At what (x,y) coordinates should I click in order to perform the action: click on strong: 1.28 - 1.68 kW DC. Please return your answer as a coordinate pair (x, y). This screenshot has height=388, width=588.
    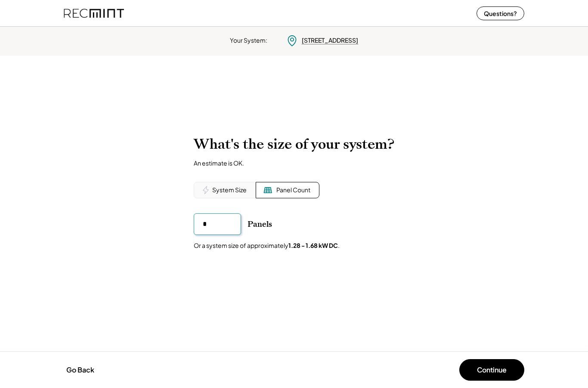
    Looking at the image, I should click on (313, 245).